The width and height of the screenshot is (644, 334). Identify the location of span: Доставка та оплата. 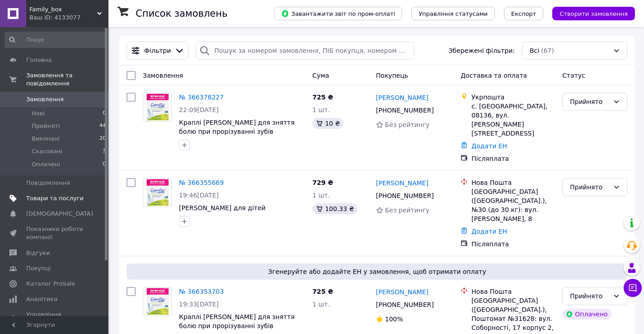
(494, 75).